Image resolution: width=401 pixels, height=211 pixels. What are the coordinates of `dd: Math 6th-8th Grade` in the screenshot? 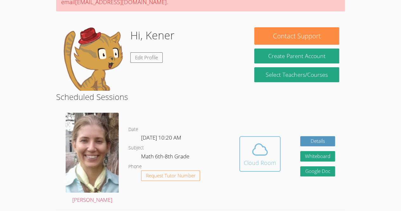 It's located at (166, 157).